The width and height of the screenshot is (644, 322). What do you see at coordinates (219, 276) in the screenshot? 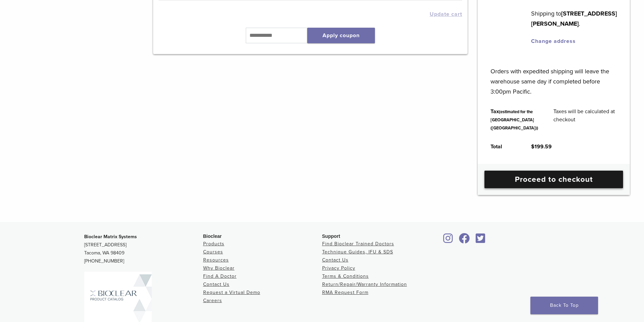
I see `a: Find A Doctor` at bounding box center [219, 276].